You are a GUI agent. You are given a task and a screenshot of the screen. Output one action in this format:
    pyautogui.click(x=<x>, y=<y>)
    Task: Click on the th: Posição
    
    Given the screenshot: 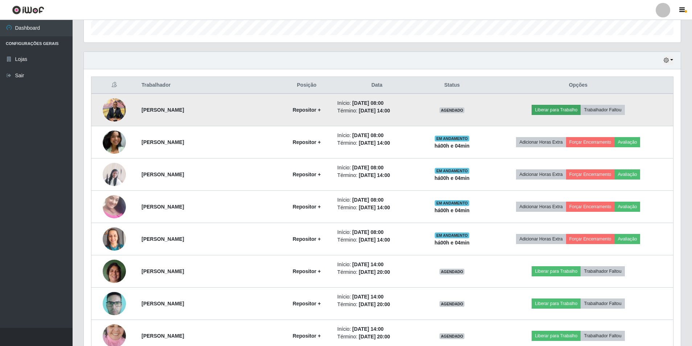 What is the action you would take?
    pyautogui.click(x=307, y=85)
    